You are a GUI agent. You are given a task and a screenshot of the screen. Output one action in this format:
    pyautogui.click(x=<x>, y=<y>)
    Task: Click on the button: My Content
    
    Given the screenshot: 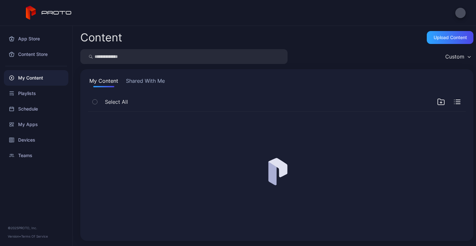 What is the action you would take?
    pyautogui.click(x=104, y=82)
    